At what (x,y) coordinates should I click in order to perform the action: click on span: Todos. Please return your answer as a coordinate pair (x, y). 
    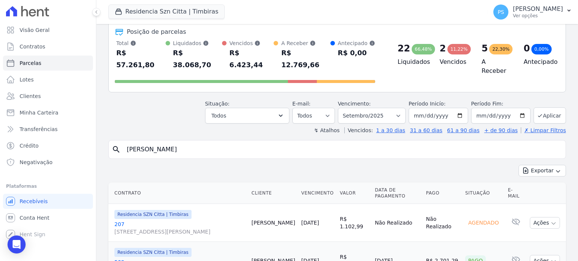
    Looking at the image, I should click on (219, 116).